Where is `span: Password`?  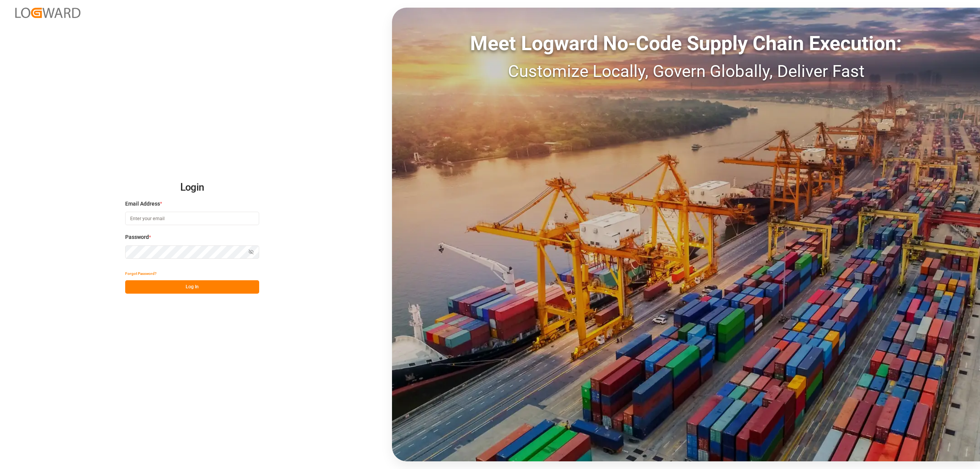
span: Password is located at coordinates (137, 237).